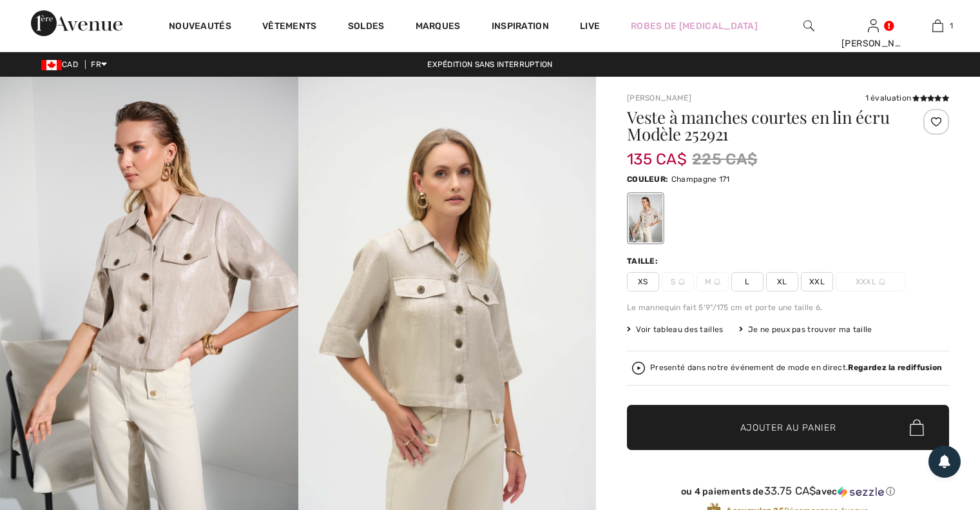 The width and height of the screenshot is (980, 510). Describe the element at coordinates (788, 427) in the screenshot. I see `button: Ajouter au panier` at that location.